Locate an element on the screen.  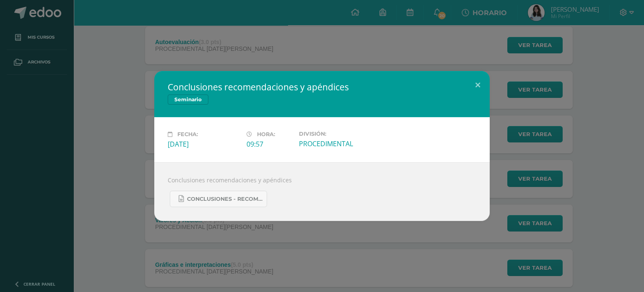
span: Hora: is located at coordinates (266, 134).